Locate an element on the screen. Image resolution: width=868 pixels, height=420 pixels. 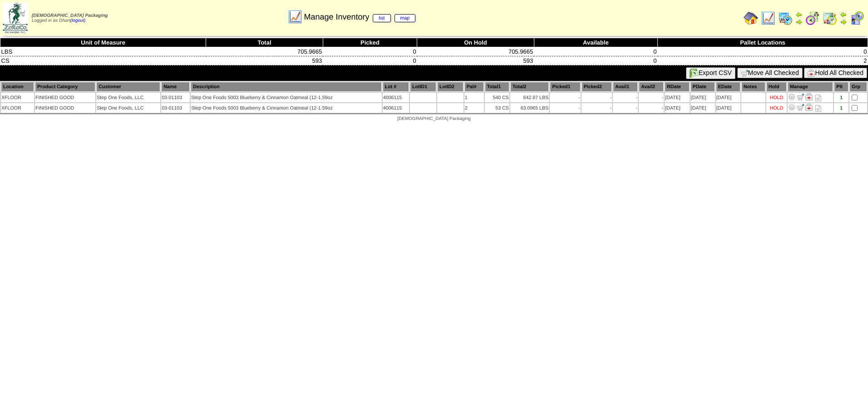
th: Description is located at coordinates (286, 87).